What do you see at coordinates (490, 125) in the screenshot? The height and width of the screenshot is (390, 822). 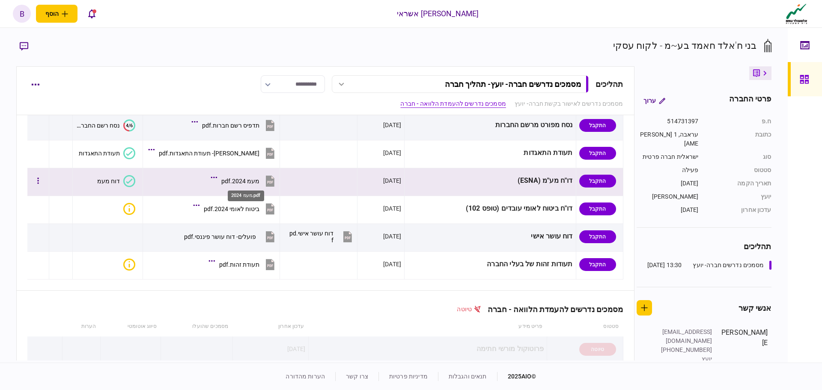 I see `div: נסח מפורט מרשם החברות` at bounding box center [490, 125].